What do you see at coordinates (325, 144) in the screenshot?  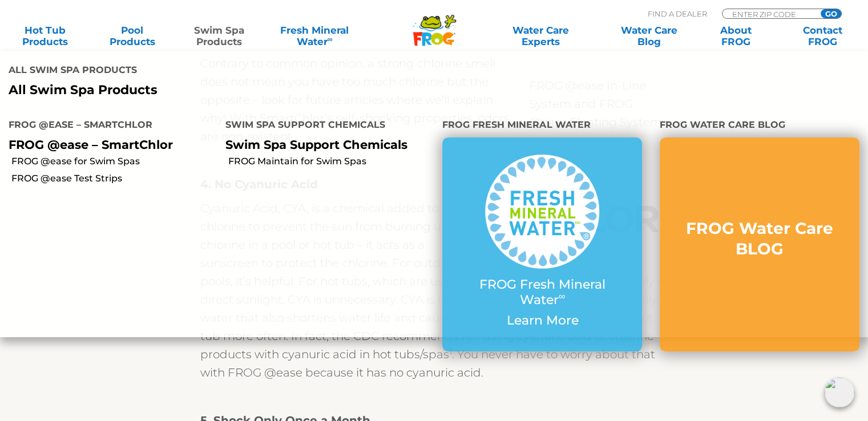 I see `p: Swim Spa Support Chemicals` at bounding box center [325, 144].